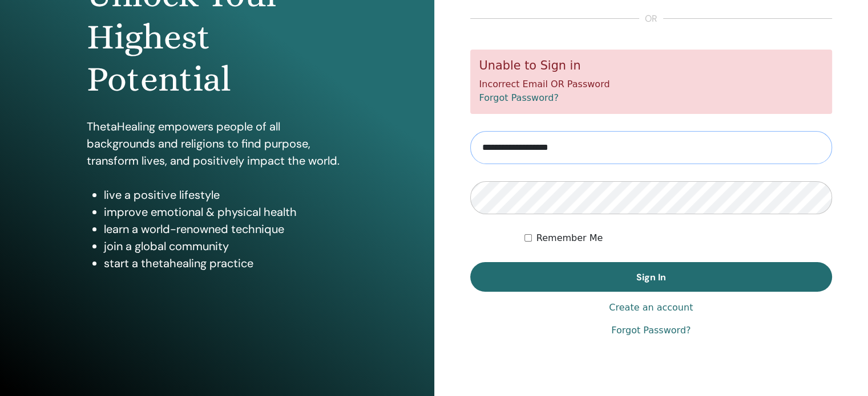 This screenshot has height=396, width=868. Describe the element at coordinates (652, 66) in the screenshot. I see `h5: Unable to Sign in` at that location.